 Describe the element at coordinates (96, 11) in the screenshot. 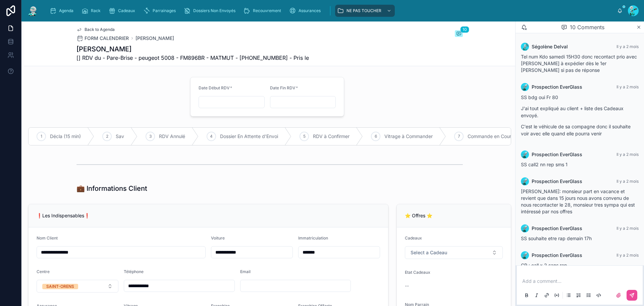

I see `span: Rack` at that location.